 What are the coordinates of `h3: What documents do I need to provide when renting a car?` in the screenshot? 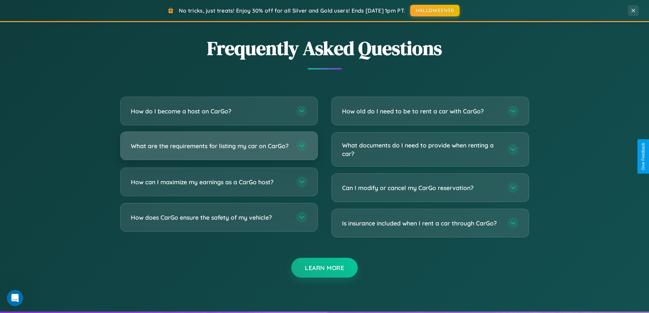 It's located at (421, 149).